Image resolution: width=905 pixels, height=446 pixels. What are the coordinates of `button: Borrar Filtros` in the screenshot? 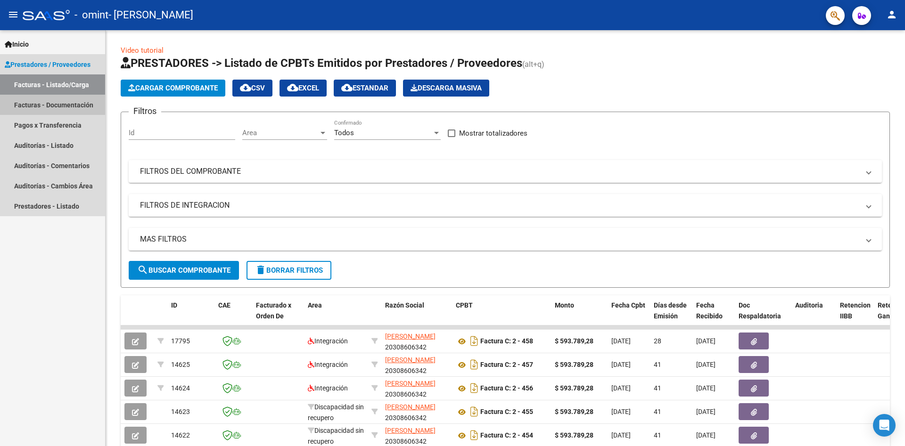 It's located at (289, 271).